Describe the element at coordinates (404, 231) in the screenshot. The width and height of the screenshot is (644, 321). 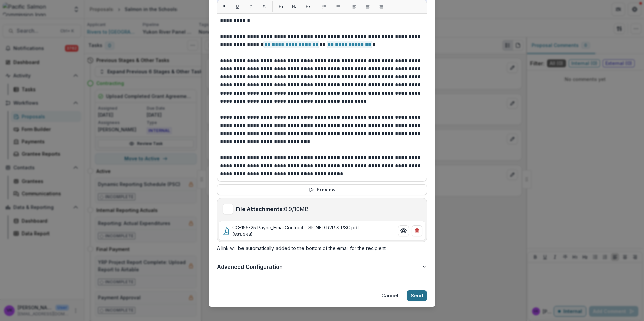
I see `button: Preview CC-156-25 Payne_EmailContract - SIGNED R2R & PSC.pdf` at that location.